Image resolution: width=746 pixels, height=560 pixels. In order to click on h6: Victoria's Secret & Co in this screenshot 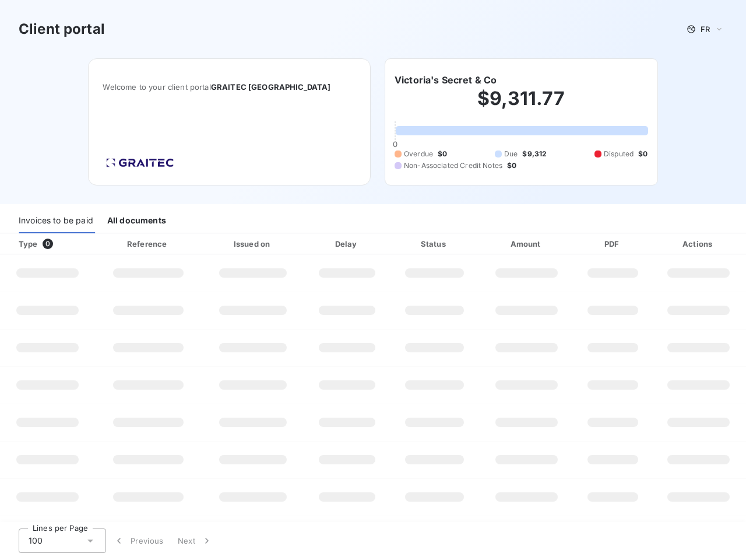, I will do `click(446, 80)`.